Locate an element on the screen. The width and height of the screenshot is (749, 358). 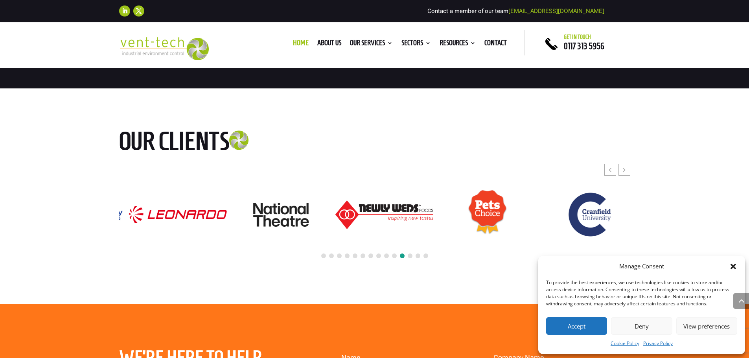
h2: Our clients is located at coordinates (204, 143).